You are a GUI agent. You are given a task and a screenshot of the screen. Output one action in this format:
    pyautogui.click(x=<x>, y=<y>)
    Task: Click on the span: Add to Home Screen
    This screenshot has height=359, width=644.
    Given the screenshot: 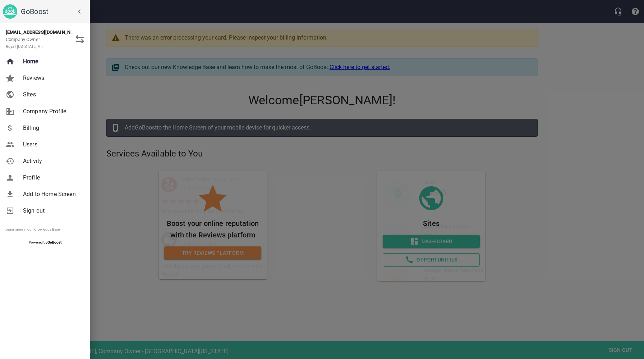 What is the action you would take?
    pyautogui.click(x=52, y=194)
    